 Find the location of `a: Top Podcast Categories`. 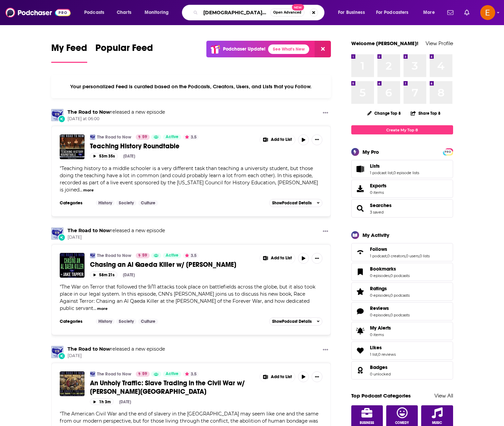

a: Top Podcast Categories is located at coordinates (381, 395).